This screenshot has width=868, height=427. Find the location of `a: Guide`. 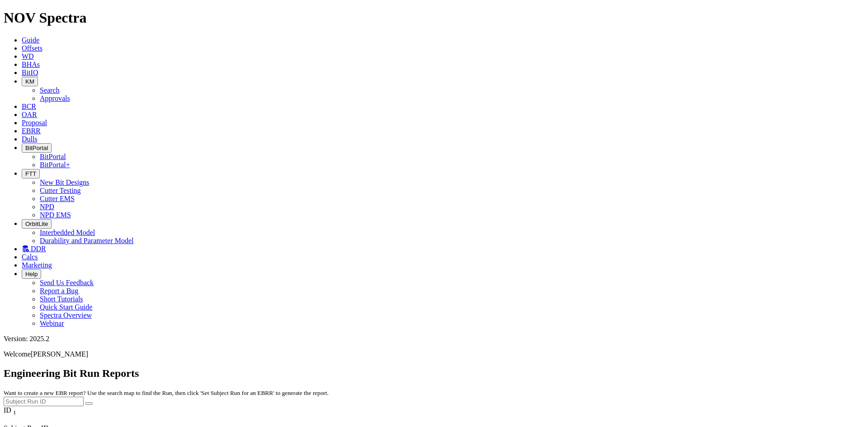

a: Guide is located at coordinates (30, 40).